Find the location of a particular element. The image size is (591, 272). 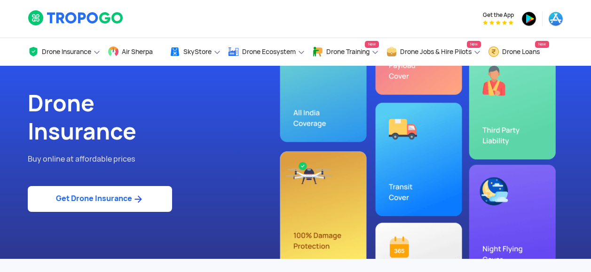

a: Drone LoansNew is located at coordinates (519, 52).